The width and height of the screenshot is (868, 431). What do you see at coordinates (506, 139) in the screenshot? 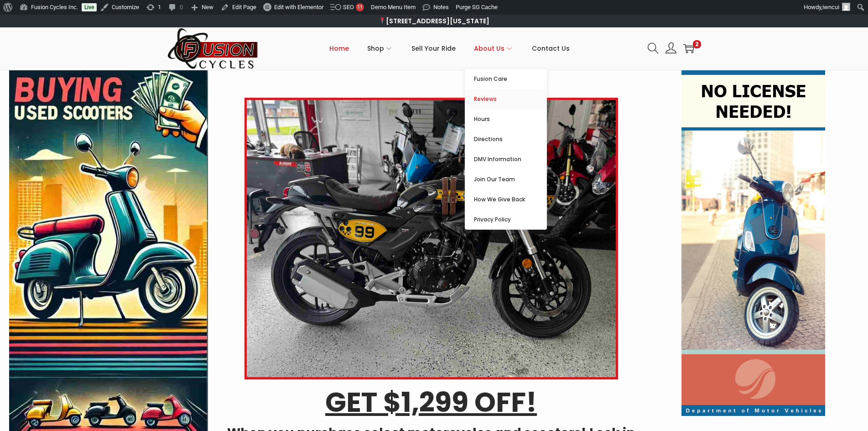
I see `a: Directions` at bounding box center [506, 139].